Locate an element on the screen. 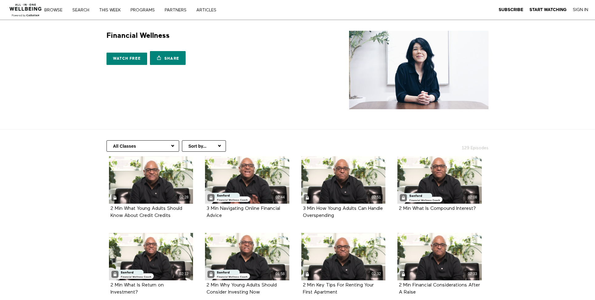 This screenshot has width=595, height=300. div: 02:28 is located at coordinates (184, 197).